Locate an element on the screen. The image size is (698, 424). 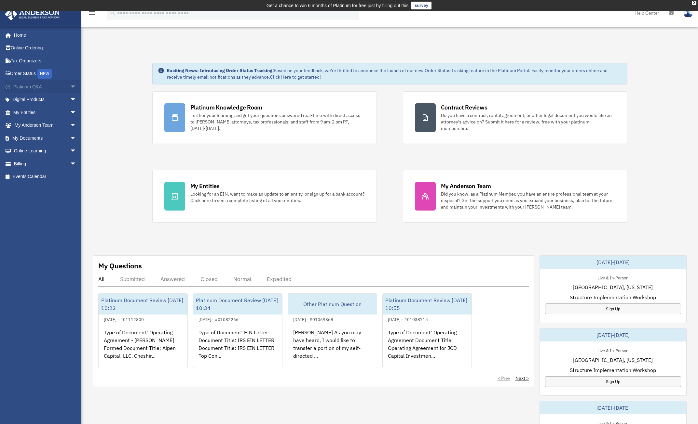
div: Platinum Knowledge Room is located at coordinates (226, 107).